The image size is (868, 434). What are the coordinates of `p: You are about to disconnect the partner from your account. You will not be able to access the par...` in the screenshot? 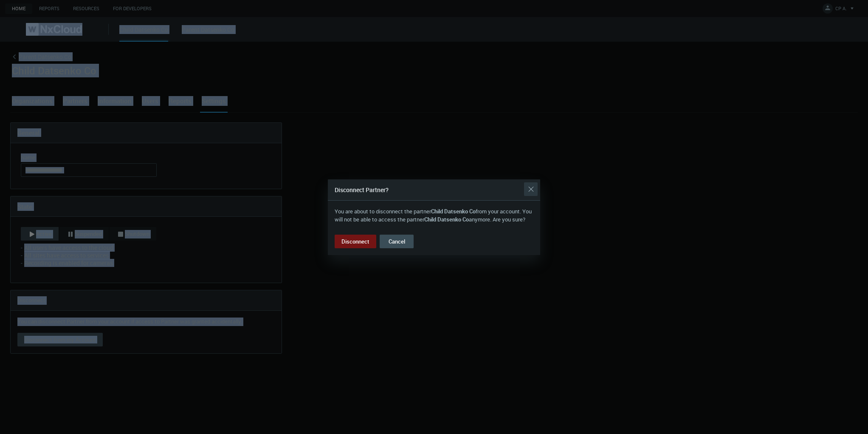 It's located at (434, 215).